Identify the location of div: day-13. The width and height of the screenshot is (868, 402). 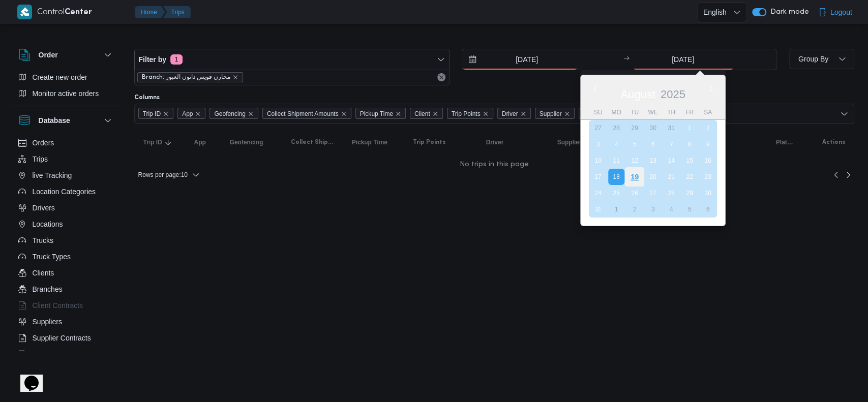
(653, 161).